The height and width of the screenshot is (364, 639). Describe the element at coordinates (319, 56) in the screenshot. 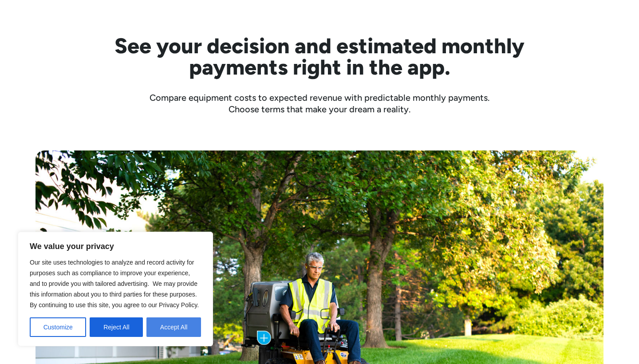

I see `h2: See your decision and estimated monthly payments right in the app.` at that location.